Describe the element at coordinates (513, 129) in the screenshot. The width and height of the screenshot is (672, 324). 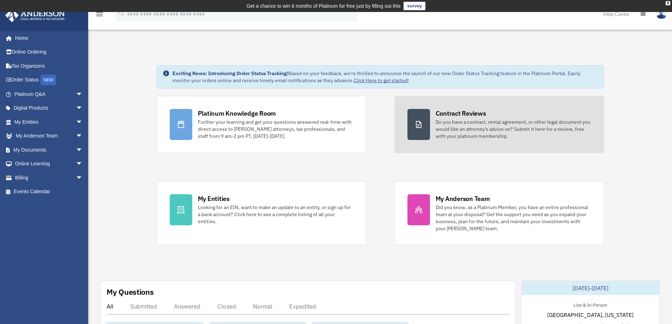
I see `div: Do you have a contract, rental agreement, or other legal document you would like an attorney's ad...` at that location.